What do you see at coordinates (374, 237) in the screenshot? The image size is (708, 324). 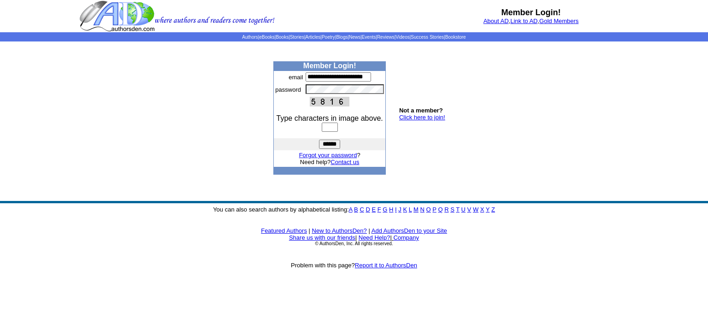 I see `a: Need Help?` at bounding box center [374, 237].